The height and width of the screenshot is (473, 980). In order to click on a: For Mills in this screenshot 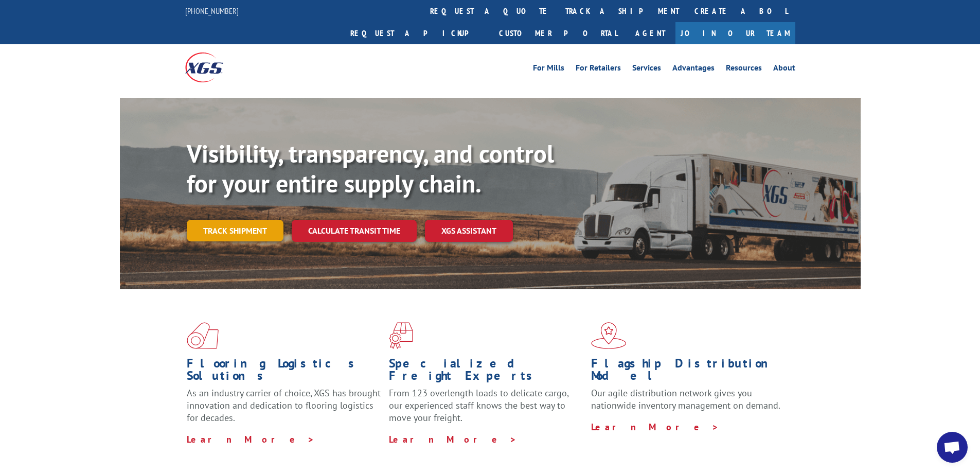, I will do `click(549, 69)`.